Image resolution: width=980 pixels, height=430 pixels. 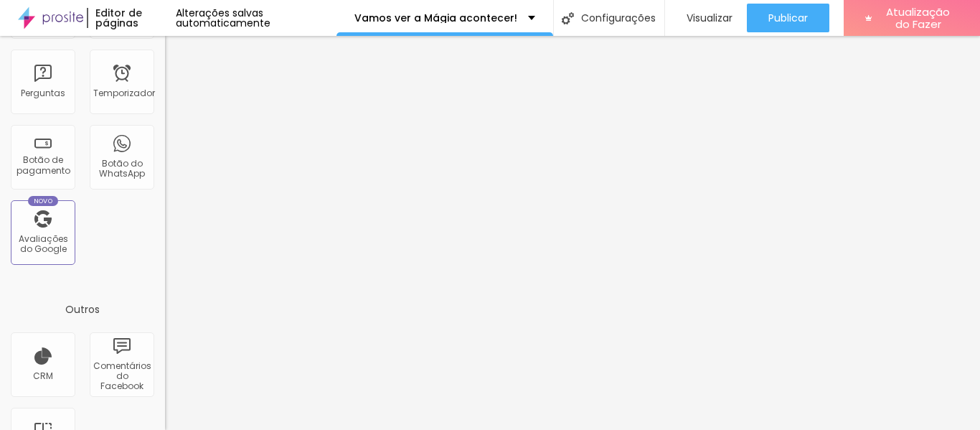 I want to click on font: Editor de páginas, so click(x=118, y=18).